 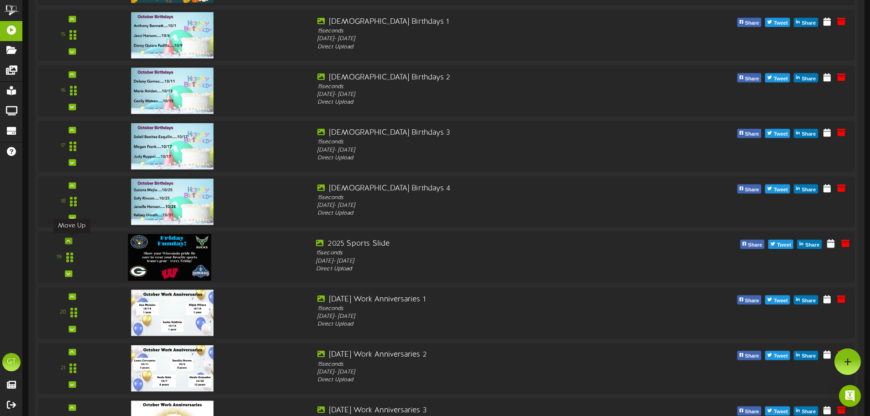 I want to click on div: 20, so click(x=63, y=312).